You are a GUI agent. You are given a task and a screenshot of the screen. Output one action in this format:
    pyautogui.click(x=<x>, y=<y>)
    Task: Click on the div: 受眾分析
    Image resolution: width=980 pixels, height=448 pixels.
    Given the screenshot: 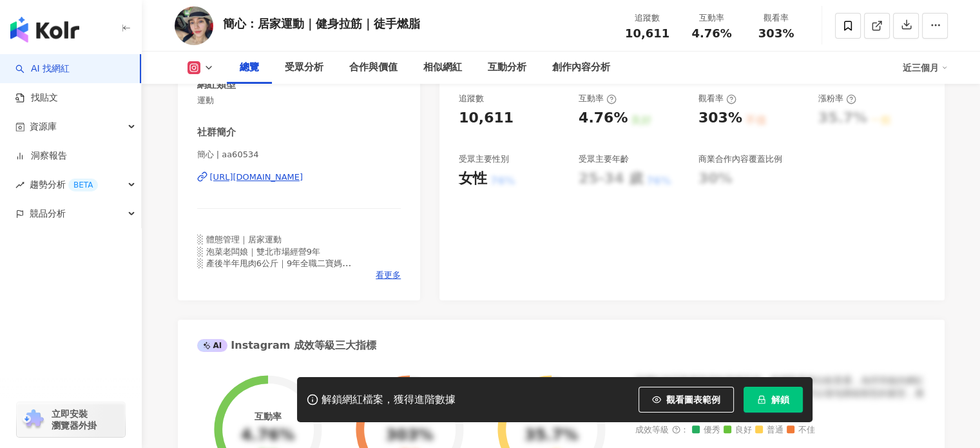 What is the action you would take?
    pyautogui.click(x=304, y=68)
    